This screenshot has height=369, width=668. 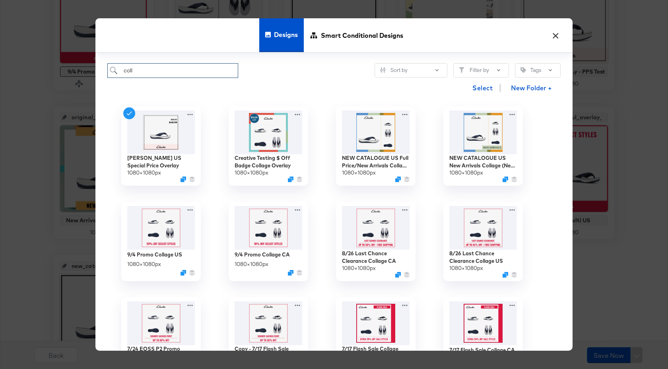 I want to click on img: SK1NA8A3d42rxqWlwgUJgQ.jpg, so click(x=268, y=323).